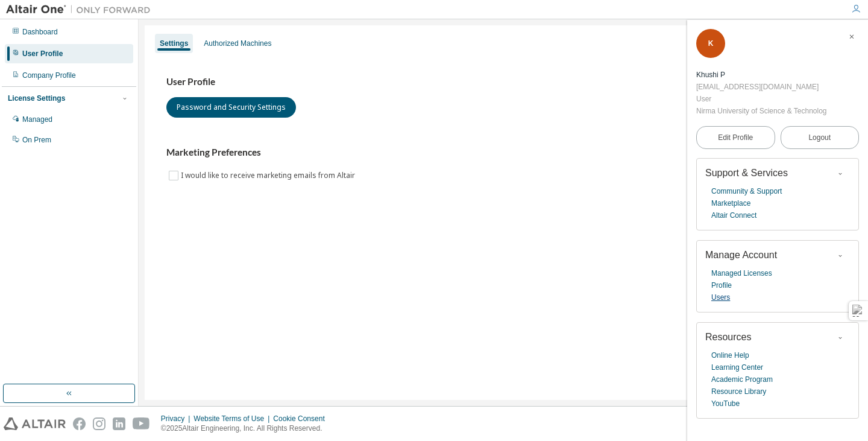 The width and height of the screenshot is (868, 441). Describe the element at coordinates (302, 419) in the screenshot. I see `div: Cookie Consent` at that location.